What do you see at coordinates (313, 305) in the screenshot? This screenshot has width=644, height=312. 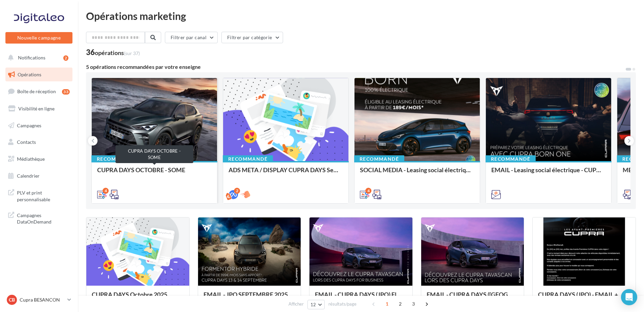 I see `span: 12` at bounding box center [313, 305].